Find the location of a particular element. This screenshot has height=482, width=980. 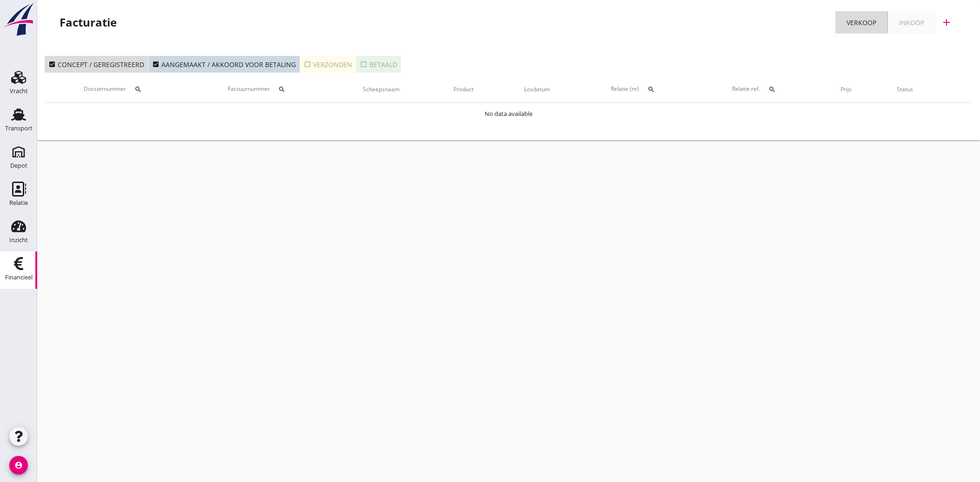

div: Vracht is located at coordinates (19, 91).